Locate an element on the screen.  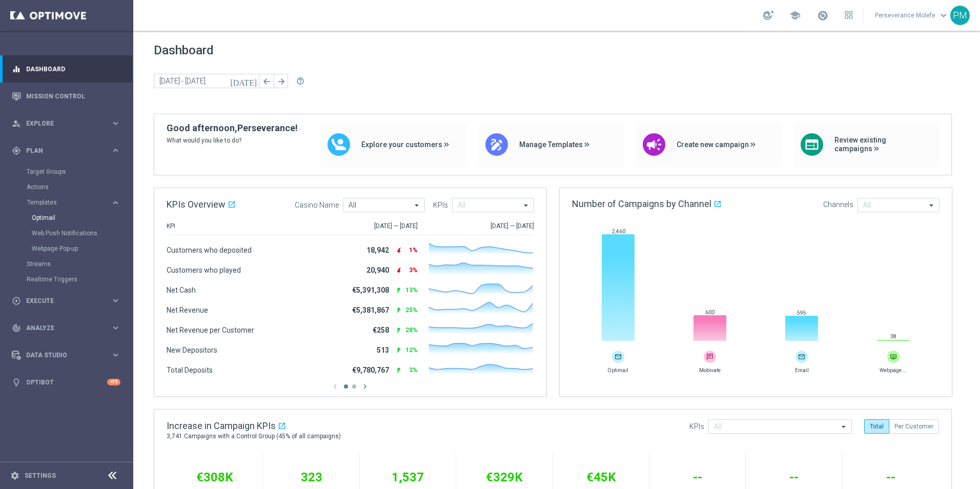
a: Target Groups is located at coordinates (67, 172).